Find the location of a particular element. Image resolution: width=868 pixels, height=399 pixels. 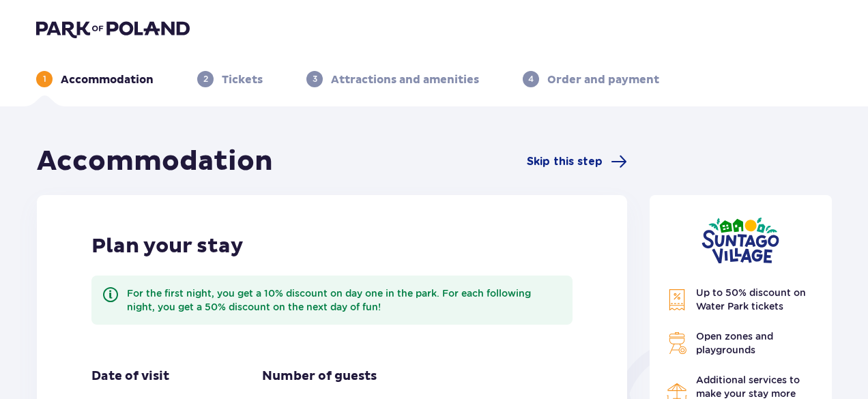

span: Up to 50% discount on Water Park tickets is located at coordinates (751, 300).